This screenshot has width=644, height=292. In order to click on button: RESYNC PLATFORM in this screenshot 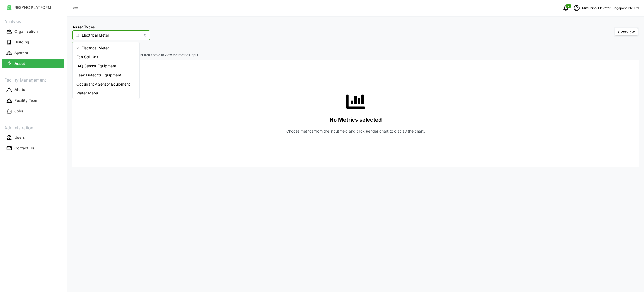, I will do `click(34, 7)`.